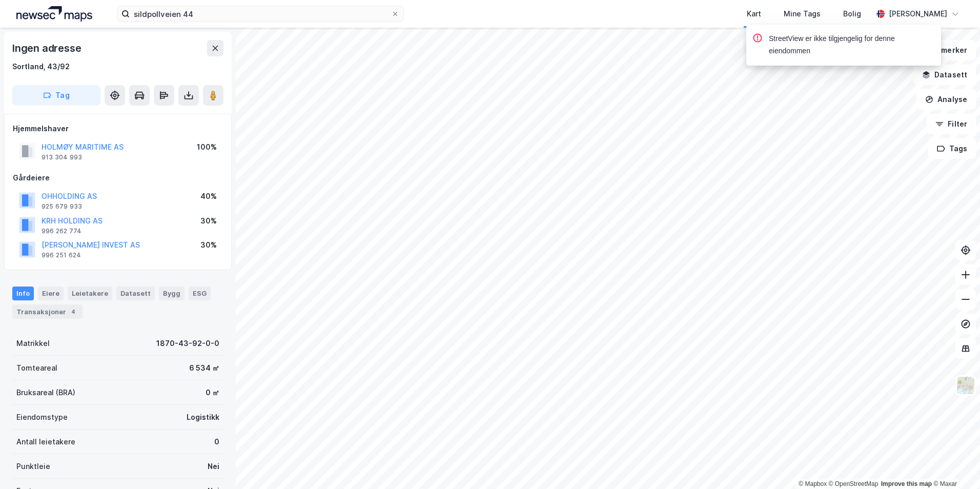  I want to click on div: 100%, so click(207, 147).